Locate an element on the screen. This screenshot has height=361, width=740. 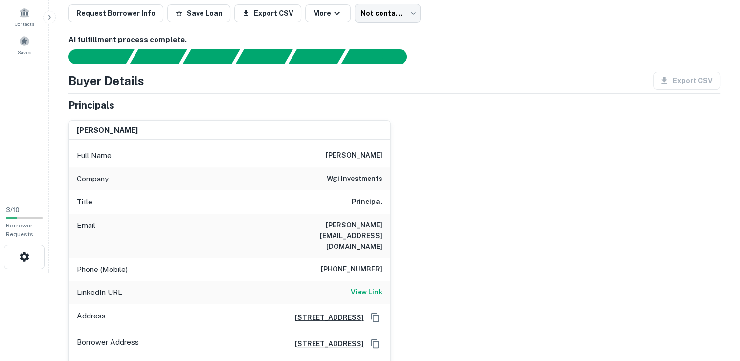
button: Export CSV is located at coordinates (267, 13).